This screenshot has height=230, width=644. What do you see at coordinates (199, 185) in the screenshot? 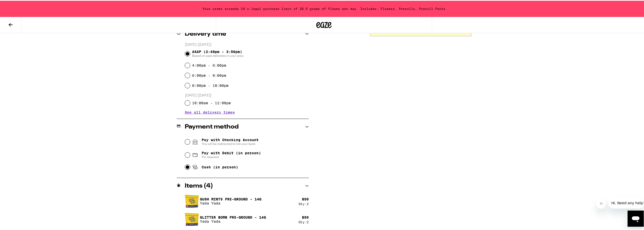
I see `h2: Items ( 4 )` at bounding box center [199, 185].